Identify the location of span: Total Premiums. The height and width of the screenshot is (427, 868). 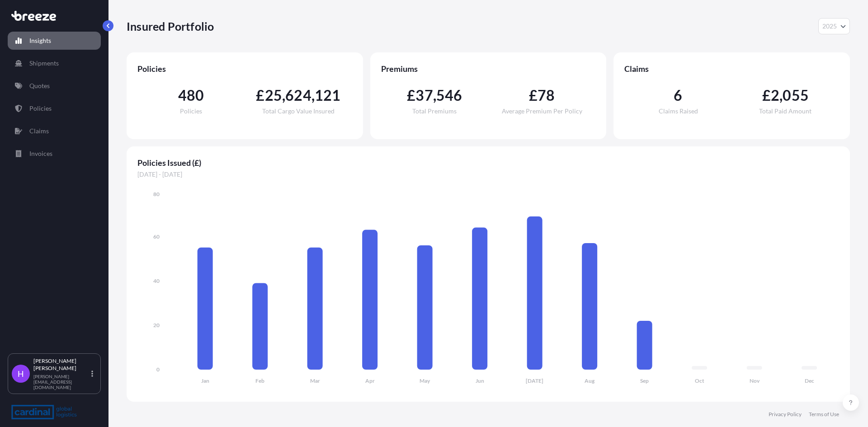
(434, 111).